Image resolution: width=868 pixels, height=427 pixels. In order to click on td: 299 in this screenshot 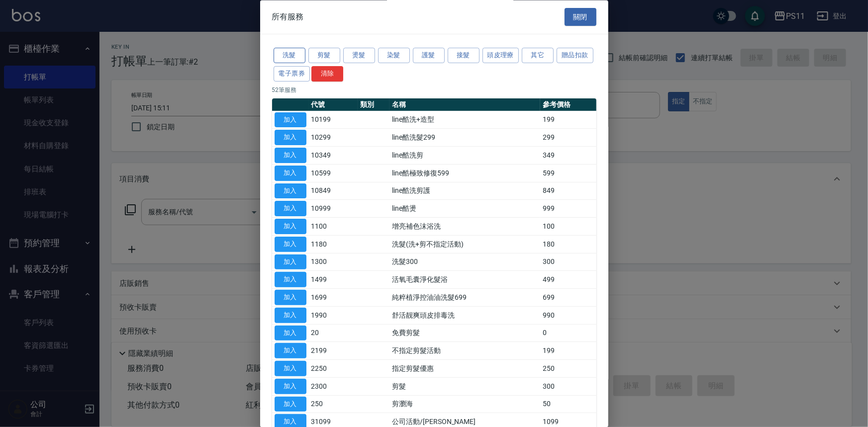, I will do `click(568, 138)`.